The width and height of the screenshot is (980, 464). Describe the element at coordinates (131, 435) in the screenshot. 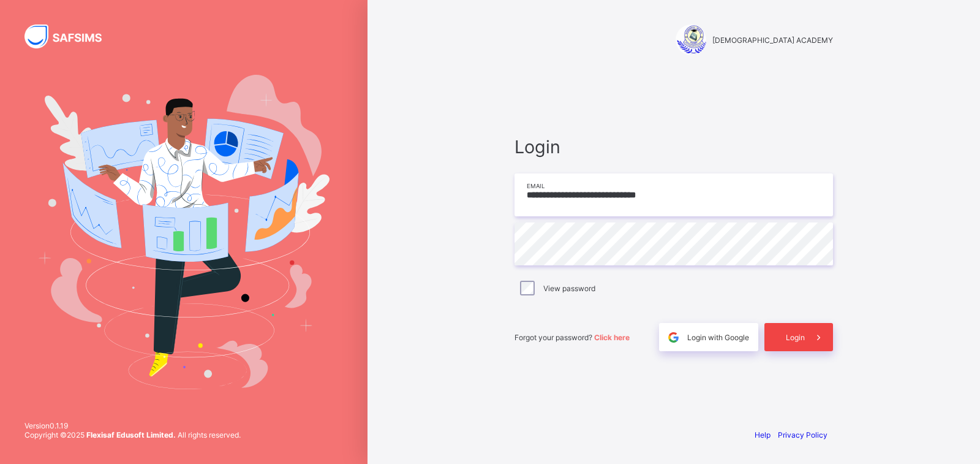

I see `strong: Flexisaf Edusoft Limited.` at that location.